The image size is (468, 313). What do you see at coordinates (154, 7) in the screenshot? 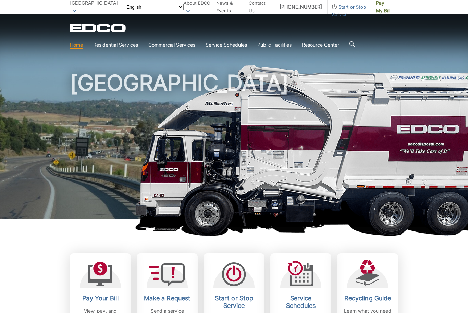
I see `select: Select a language` at bounding box center [154, 7].